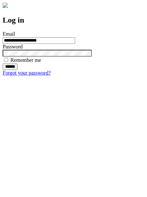  Describe the element at coordinates (5, 5) in the screenshot. I see `img: logo-4e3dc11c47720685a147b03b5a06dd966a58ff35d612b21f08c02c0306f2b779.png` at that location.